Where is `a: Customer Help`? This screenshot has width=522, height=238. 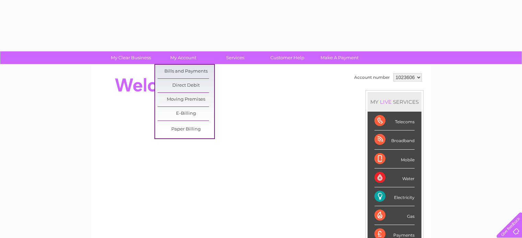
a: Customer Help is located at coordinates (287, 58).